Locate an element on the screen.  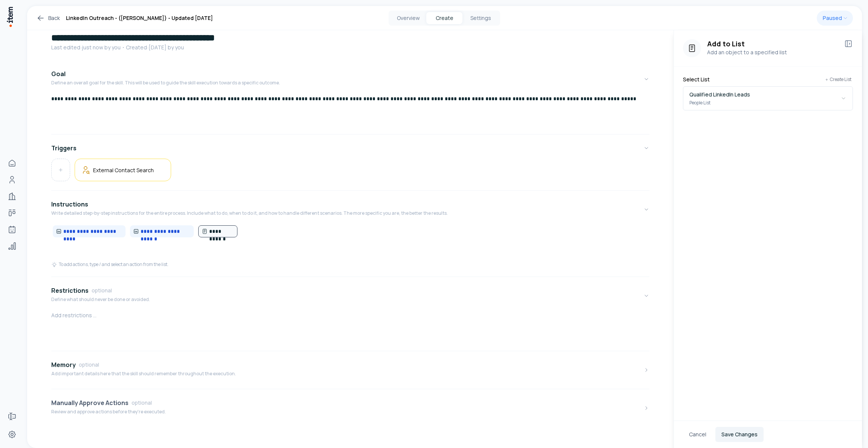
button: Settings is located at coordinates (480, 18).